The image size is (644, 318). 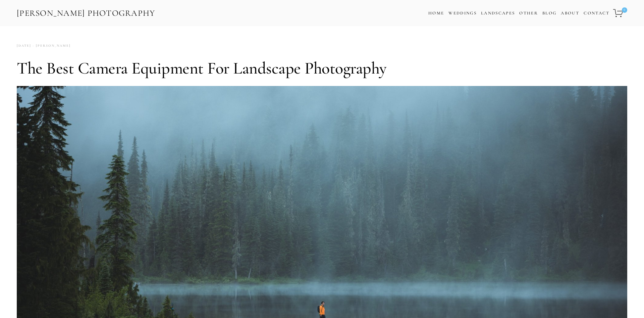 What do you see at coordinates (463, 13) in the screenshot?
I see `a: Weddings` at bounding box center [463, 13].